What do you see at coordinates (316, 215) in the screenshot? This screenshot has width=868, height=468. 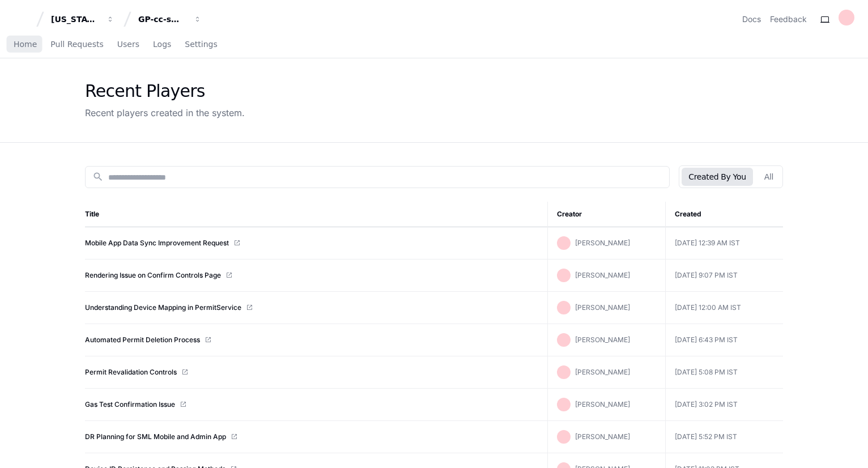 I see `th: Title` at bounding box center [316, 215].